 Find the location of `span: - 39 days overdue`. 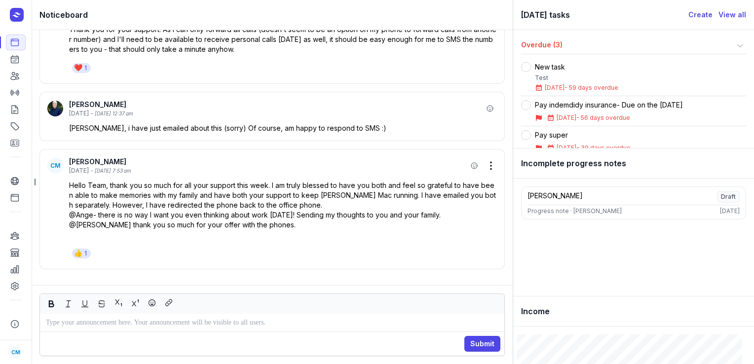

span: - 39 days overdue is located at coordinates (603, 148).